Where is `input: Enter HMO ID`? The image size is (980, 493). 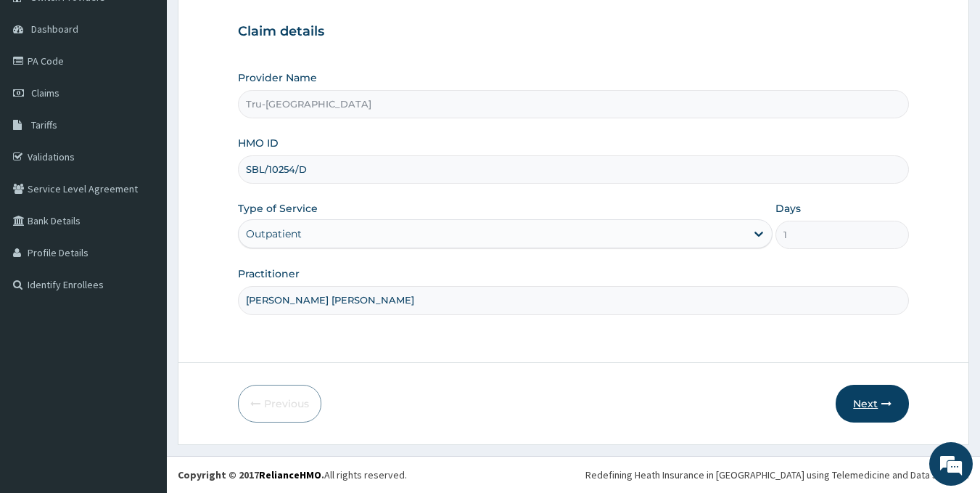 input: Enter HMO ID is located at coordinates (574, 169).